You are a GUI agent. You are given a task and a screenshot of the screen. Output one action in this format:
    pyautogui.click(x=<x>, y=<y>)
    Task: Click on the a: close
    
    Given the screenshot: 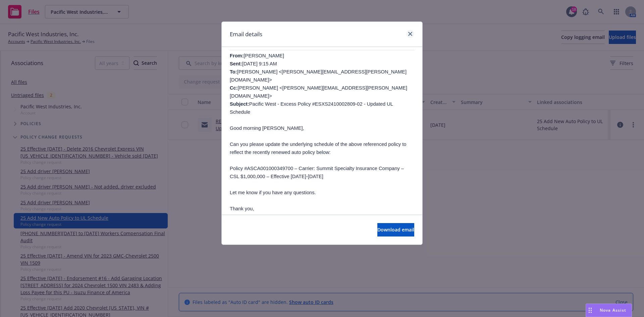 What is the action you would take?
    pyautogui.click(x=410, y=34)
    